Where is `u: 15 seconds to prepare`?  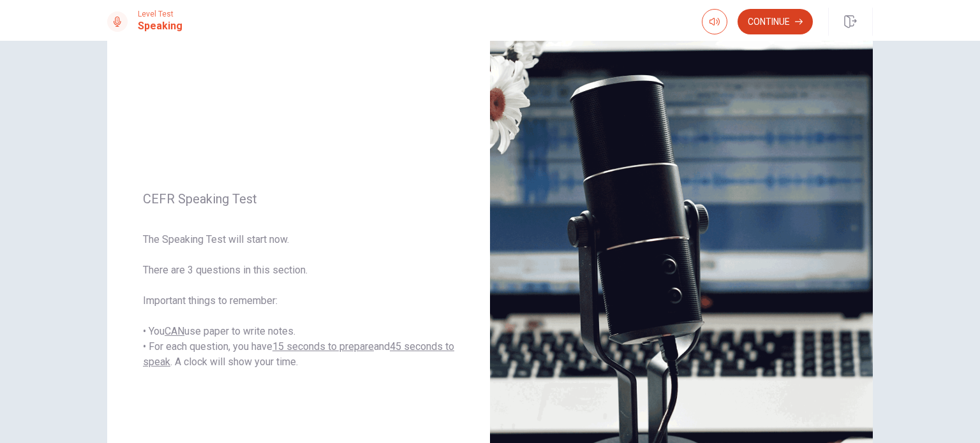 u: 15 seconds to prepare is located at coordinates (323, 346).